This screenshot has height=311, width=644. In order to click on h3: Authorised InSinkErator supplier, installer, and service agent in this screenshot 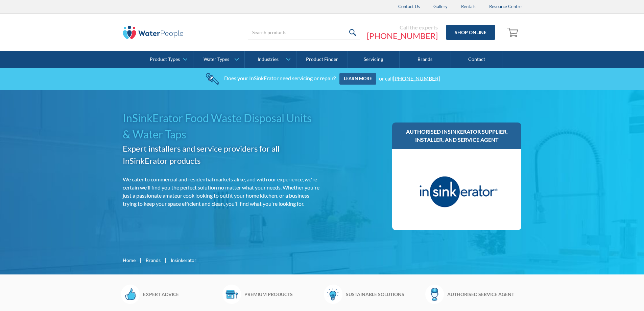, I will do `click(457, 136)`.